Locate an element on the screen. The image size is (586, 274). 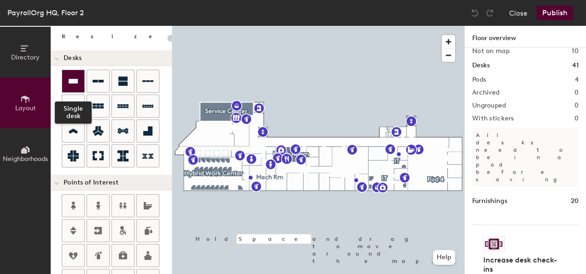
h2: Ungrouped is located at coordinates (490, 106).